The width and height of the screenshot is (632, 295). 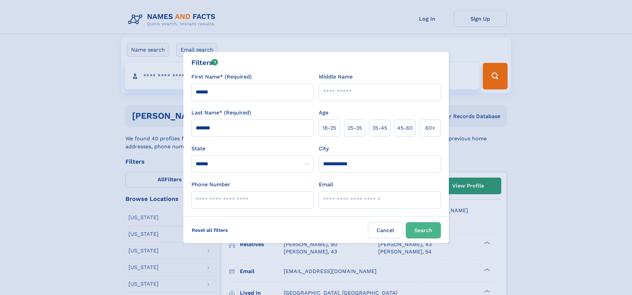 I want to click on span: 60+, so click(x=431, y=128).